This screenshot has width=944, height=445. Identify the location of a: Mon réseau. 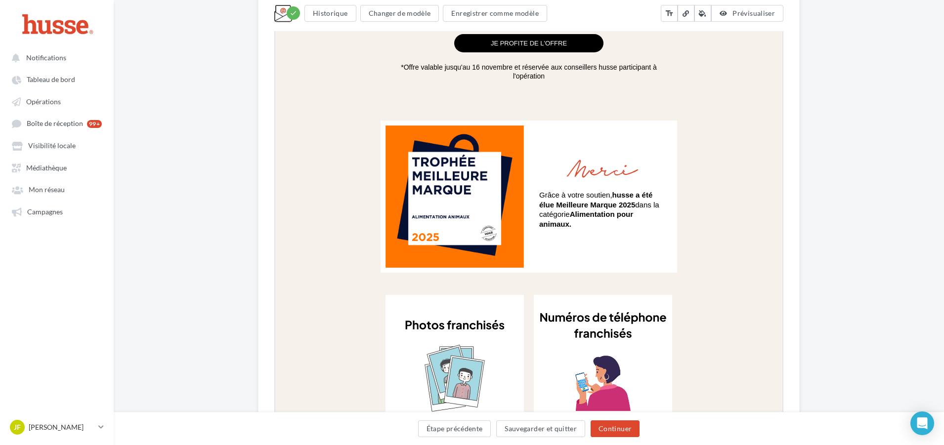
(57, 189).